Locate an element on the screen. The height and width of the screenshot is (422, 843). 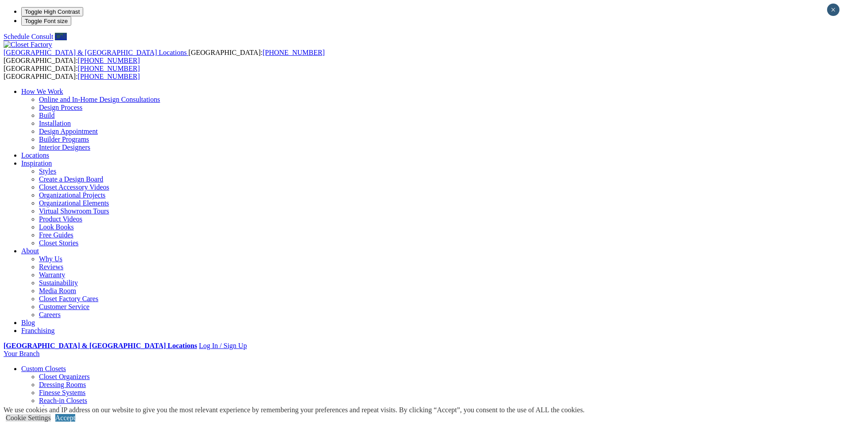
a: Design Process is located at coordinates (61, 107).